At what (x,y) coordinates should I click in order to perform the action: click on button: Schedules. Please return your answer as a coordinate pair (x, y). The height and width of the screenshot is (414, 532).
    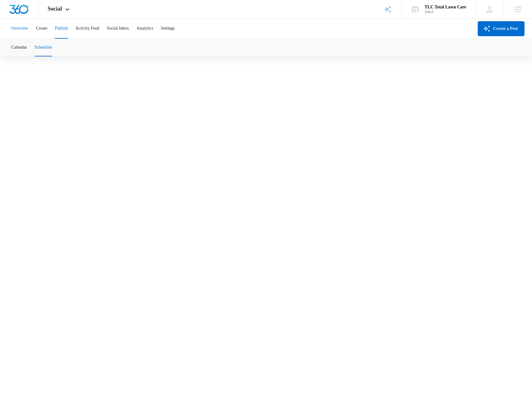
    Looking at the image, I should click on (44, 48).